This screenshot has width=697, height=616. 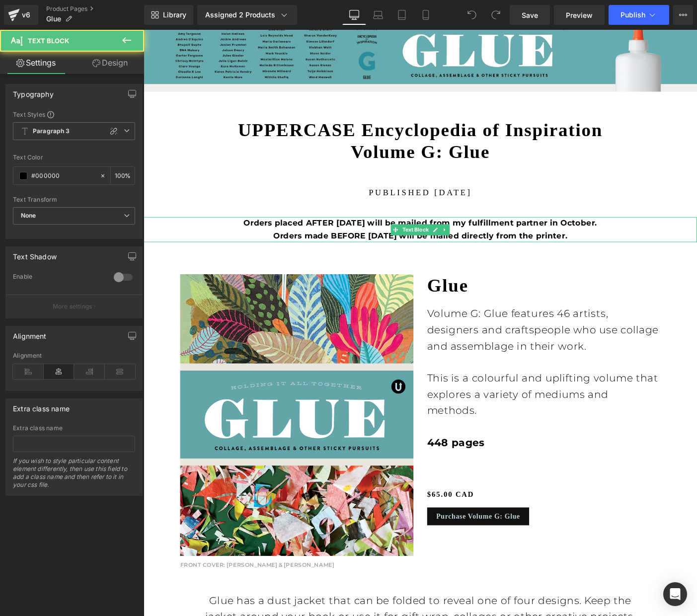 What do you see at coordinates (579, 15) in the screenshot?
I see `a: Preview` at bounding box center [579, 15].